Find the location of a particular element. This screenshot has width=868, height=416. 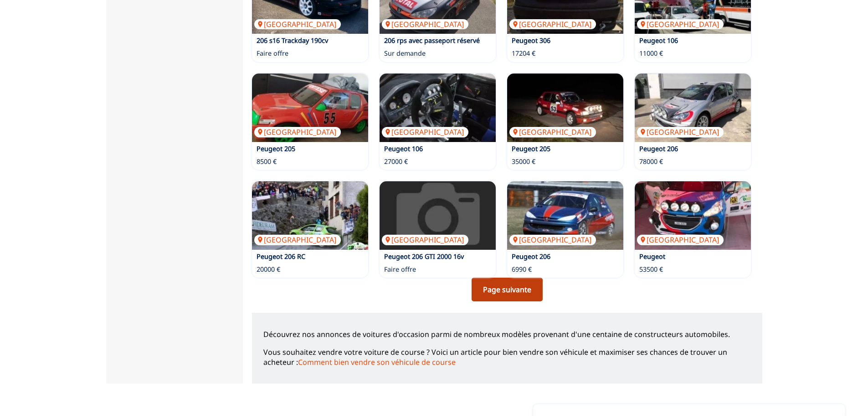

p: Vous souhaitez vendre votre voiture de course ? Voici un article pour bien vendre son véhicule et... is located at coordinates (507, 357).